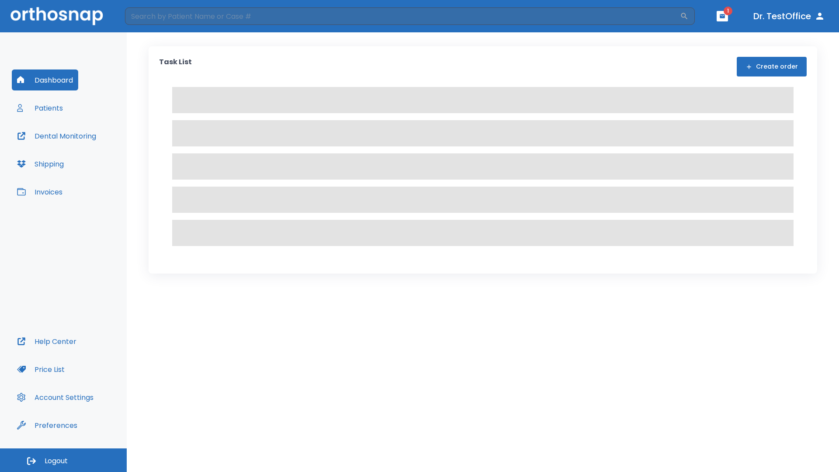  Describe the element at coordinates (175, 66) in the screenshot. I see `p: Task List` at that location.